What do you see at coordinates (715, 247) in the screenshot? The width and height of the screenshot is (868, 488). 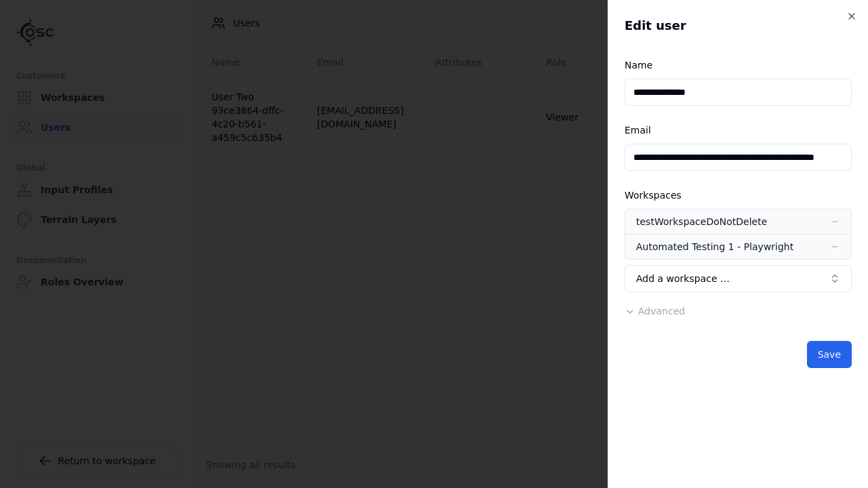 I see `div: Automated Testing 1 - Playwright` at bounding box center [715, 247].